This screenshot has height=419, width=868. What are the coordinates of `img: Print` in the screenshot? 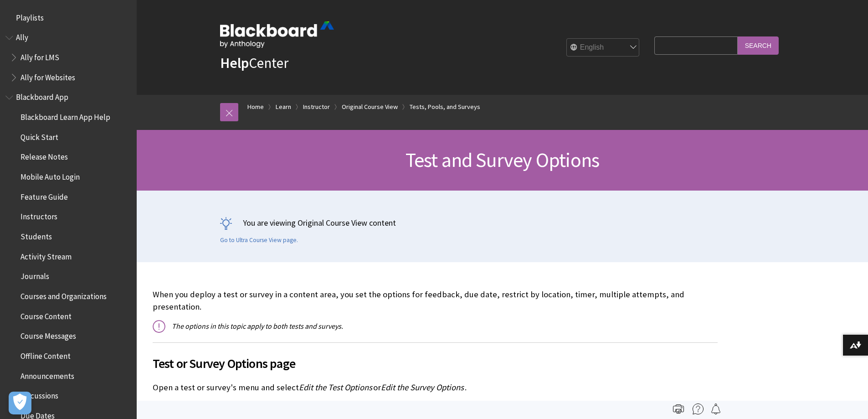 It's located at (679, 409).